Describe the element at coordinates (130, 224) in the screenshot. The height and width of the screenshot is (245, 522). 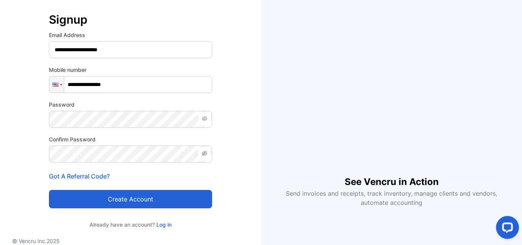
I see `p: Already have an account?` at that location.